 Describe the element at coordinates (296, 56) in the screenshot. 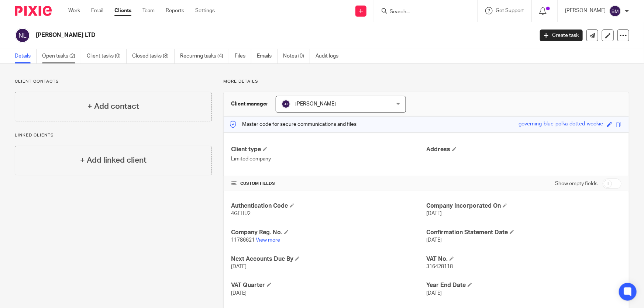

I see `a: Notes (0)` at that location.